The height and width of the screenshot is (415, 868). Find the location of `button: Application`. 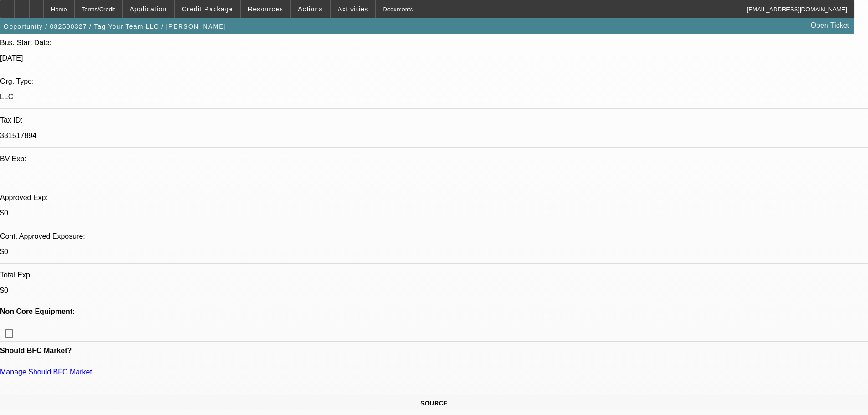

button: Application is located at coordinates (148, 9).